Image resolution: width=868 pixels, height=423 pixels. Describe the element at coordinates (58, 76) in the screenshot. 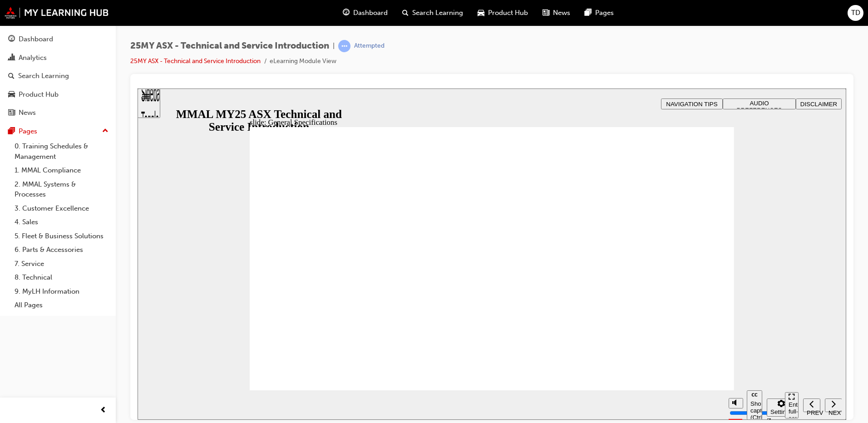

I see `button: DashboardAnalyticsSearch LearningProduct HubNews` at that location.